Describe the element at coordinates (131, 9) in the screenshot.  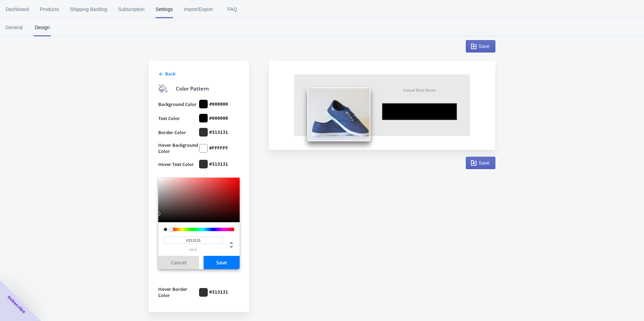
I see `span: Subscription` at that location.